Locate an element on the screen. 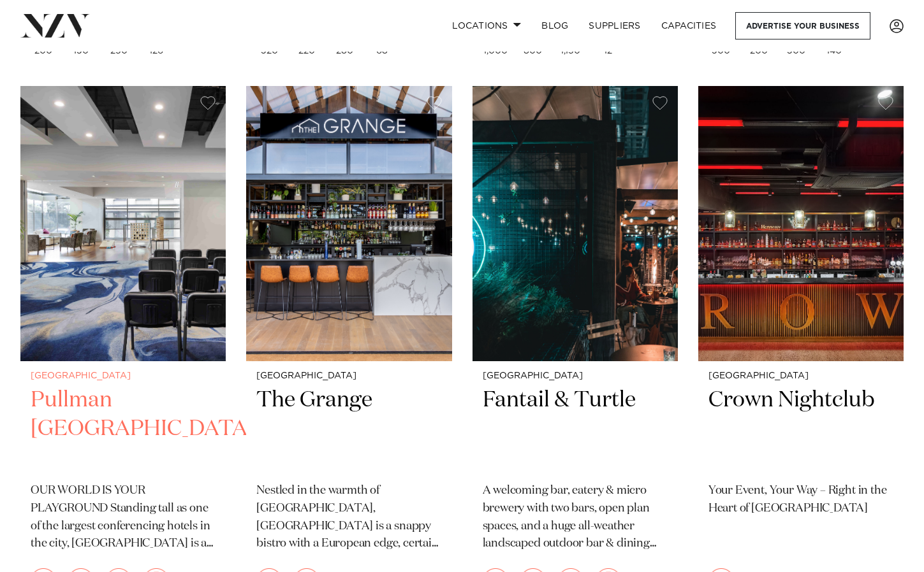 This screenshot has width=924, height=572. p: A welcoming bar, eatery & micro brewery with two bars, open plan spaces, and a huge all-weather l... is located at coordinates (575, 518).